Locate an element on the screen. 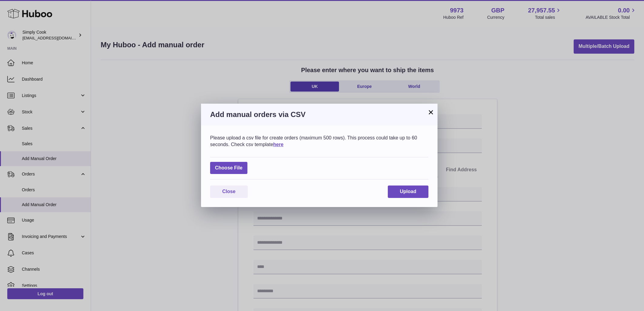  h3: Add manual orders via CSV is located at coordinates (319, 115).